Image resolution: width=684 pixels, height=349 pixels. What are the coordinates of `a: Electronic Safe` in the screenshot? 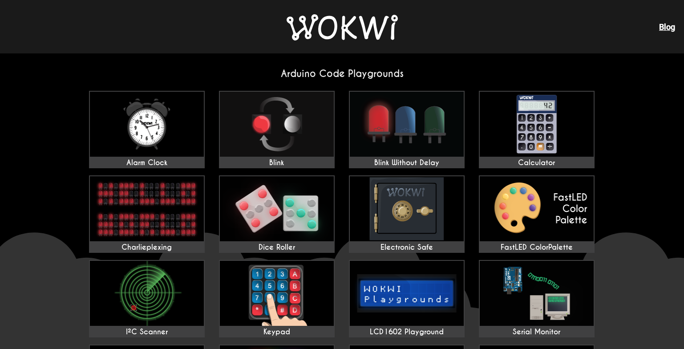 It's located at (407, 214).